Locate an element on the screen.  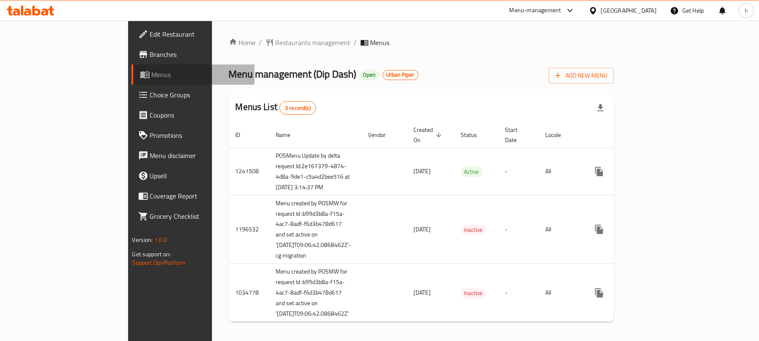
table: enhanced table is located at coordinates (453, 222).